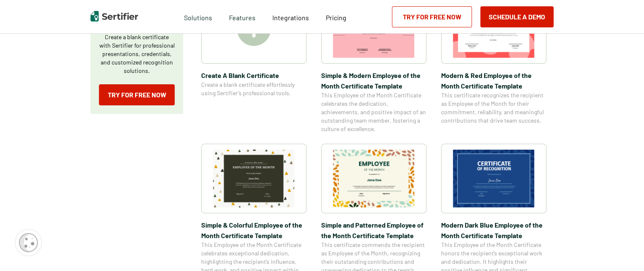 This screenshot has width=644, height=271. I want to click on span: This certificate recognizes the recipient as Employee of the Month for their commitment, reliabil..., so click(494, 108).